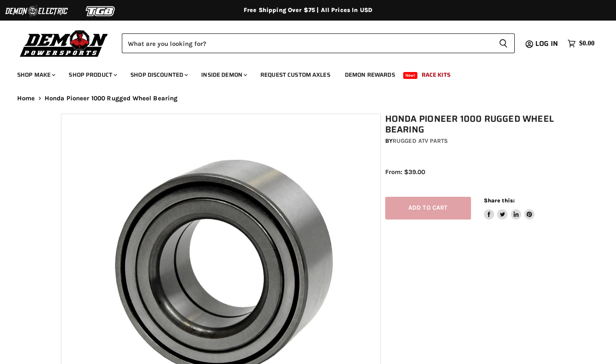 Image resolution: width=616 pixels, height=364 pixels. I want to click on span: From: $39.00, so click(405, 172).